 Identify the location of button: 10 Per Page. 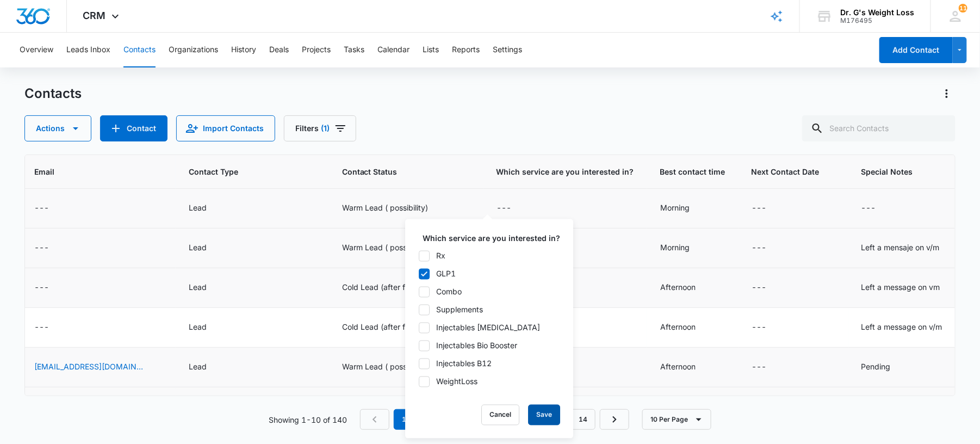
(677, 419).